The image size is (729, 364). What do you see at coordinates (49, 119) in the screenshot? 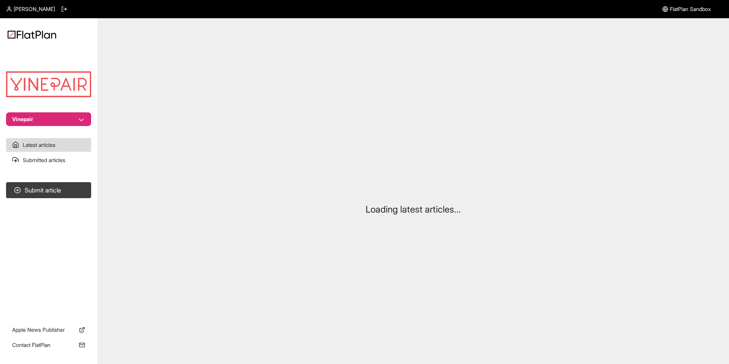
I see `button: Vinepair` at bounding box center [49, 119].